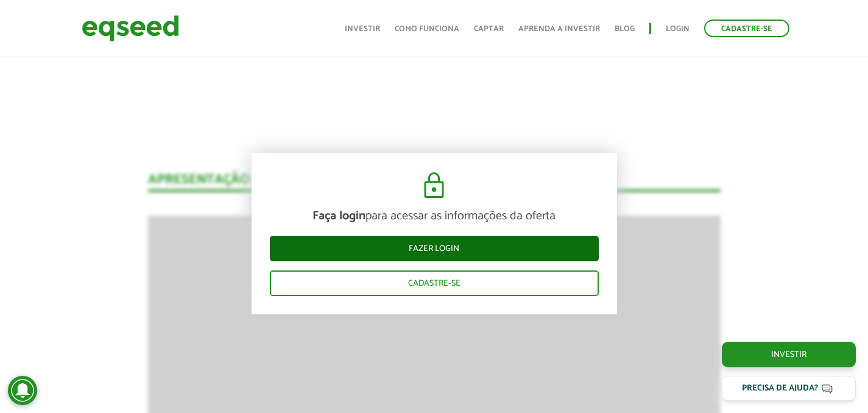 The image size is (868, 413). What do you see at coordinates (434, 248) in the screenshot?
I see `a: Fazer login` at bounding box center [434, 248].